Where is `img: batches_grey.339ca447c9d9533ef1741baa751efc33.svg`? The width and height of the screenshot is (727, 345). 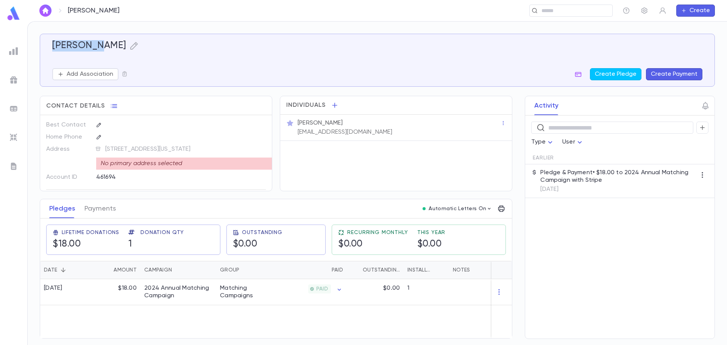 img: batches_grey.339ca447c9d9533ef1741baa751efc33.svg is located at coordinates (14, 109).